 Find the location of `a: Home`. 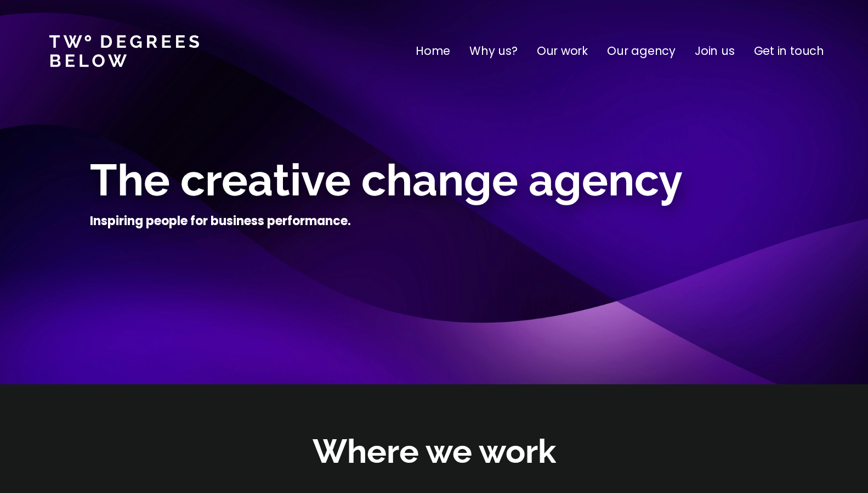

a: Home is located at coordinates (432, 51).